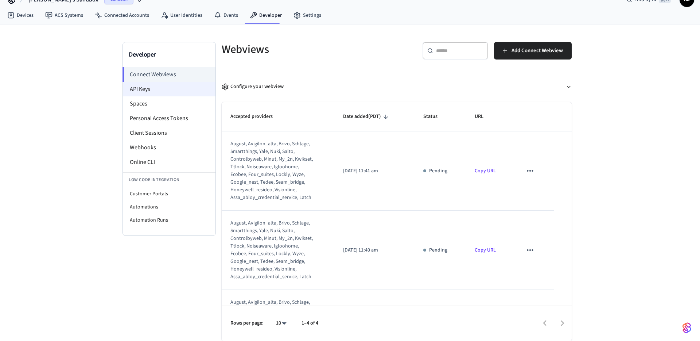  Describe the element at coordinates (169, 55) in the screenshot. I see `h3: Developer` at that location.